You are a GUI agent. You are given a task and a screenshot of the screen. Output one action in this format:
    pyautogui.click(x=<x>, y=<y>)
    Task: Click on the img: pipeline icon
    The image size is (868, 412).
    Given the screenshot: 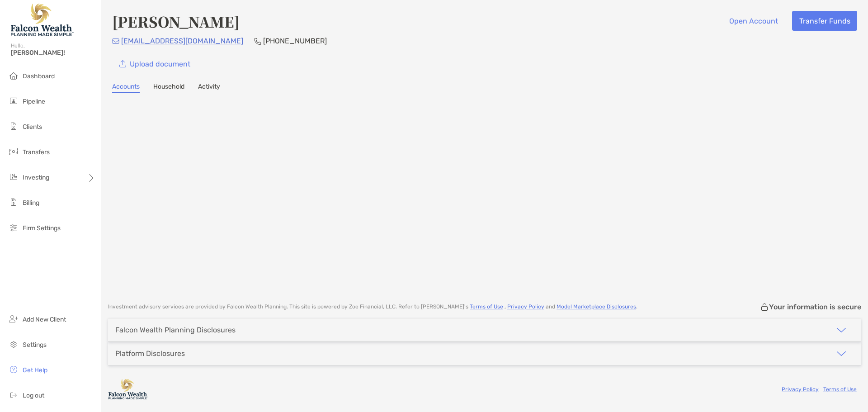 What is the action you would take?
    pyautogui.click(x=14, y=101)
    